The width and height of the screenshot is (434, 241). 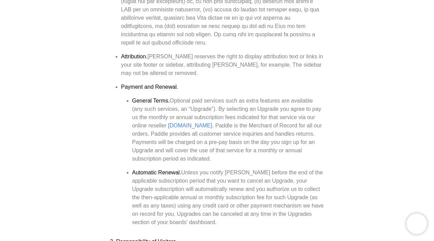 I want to click on li: Optional paid services such as extra features are available (any such services, an “Upgrade”). By..., so click(x=228, y=130).